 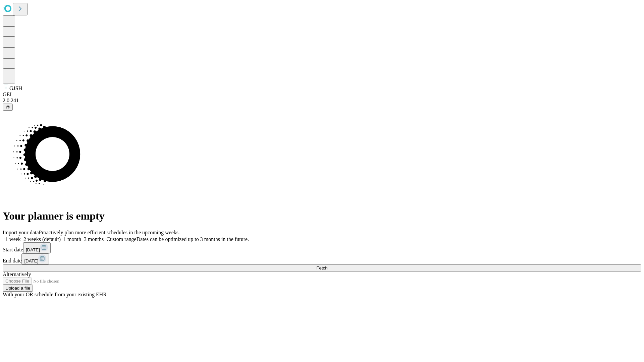 What do you see at coordinates (322, 100) in the screenshot?
I see `div: 2.0.241` at bounding box center [322, 100].